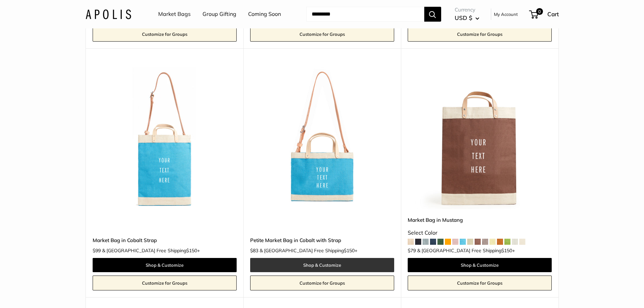 This screenshot has height=308, width=644. Describe the element at coordinates (479, 220) in the screenshot. I see `a: Market Bag in Mustang` at that location.